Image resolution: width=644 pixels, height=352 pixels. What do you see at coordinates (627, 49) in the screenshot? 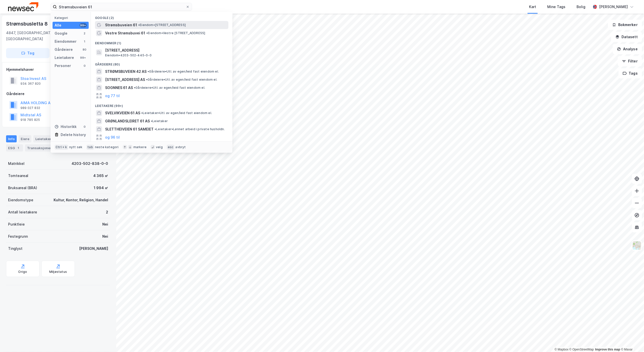
I see `button: Analyse` at bounding box center [627, 49].